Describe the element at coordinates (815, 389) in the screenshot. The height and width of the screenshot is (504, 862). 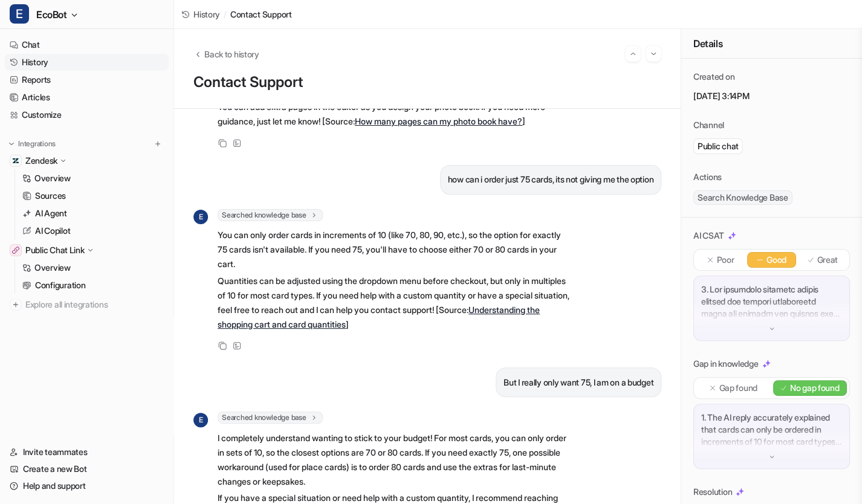
I see `p: No gap found` at that location.